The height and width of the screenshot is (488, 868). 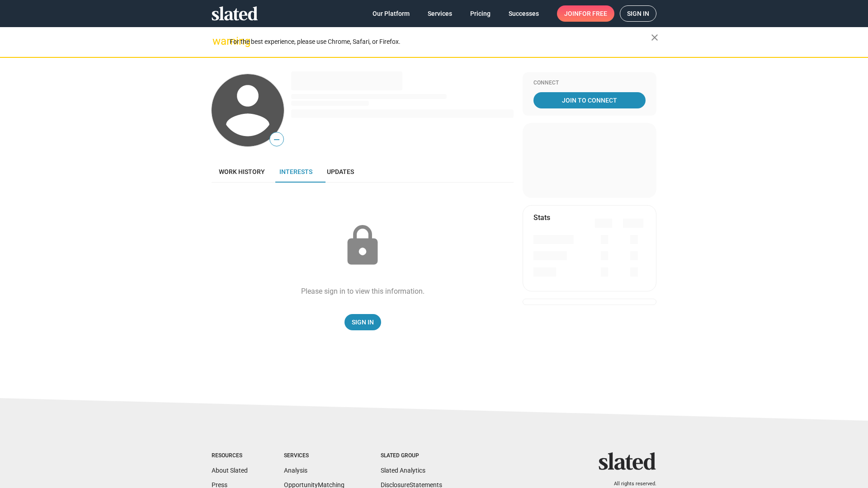 What do you see at coordinates (589, 101) in the screenshot?
I see `span: Join To Connect` at bounding box center [589, 101].